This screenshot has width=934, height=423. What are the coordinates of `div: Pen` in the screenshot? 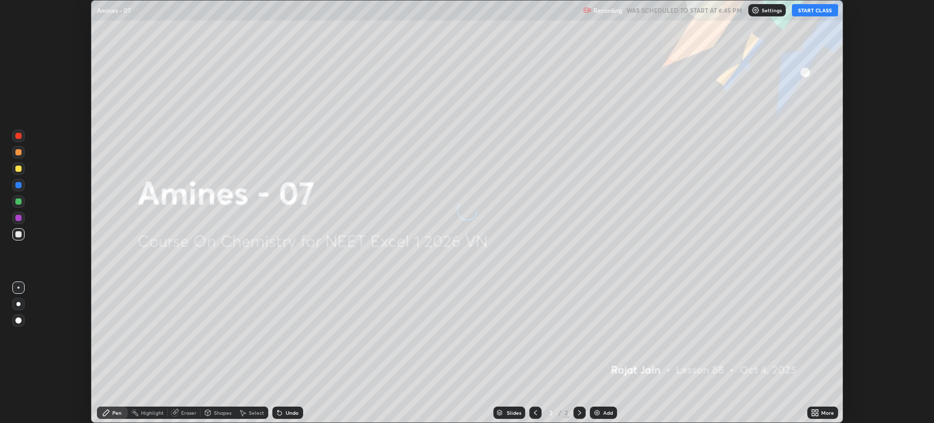 It's located at (117, 413).